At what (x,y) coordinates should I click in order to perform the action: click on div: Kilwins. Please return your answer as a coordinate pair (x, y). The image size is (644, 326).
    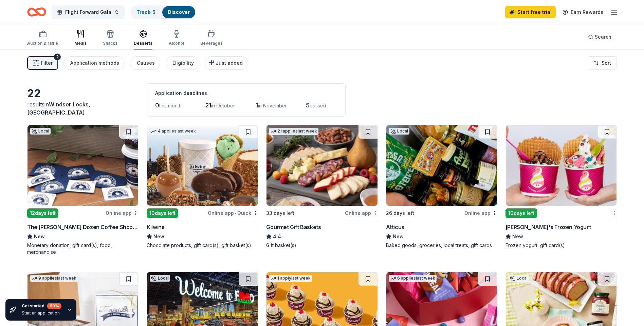
    Looking at the image, I should click on (156, 227).